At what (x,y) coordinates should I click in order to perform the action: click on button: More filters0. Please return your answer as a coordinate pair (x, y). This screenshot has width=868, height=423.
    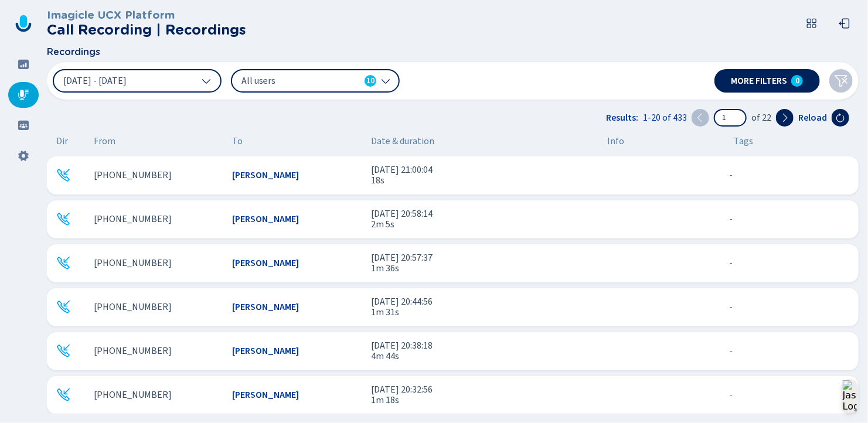
    Looking at the image, I should click on (768, 81).